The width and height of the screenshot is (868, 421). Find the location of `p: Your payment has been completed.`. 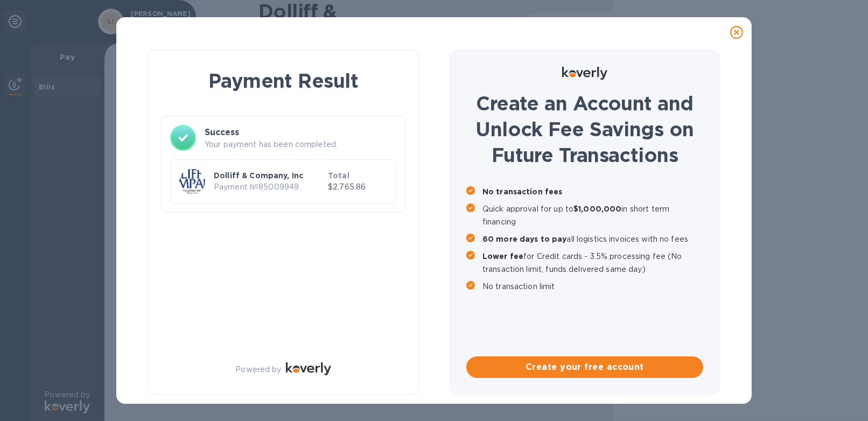

p: Your payment has been completed. is located at coordinates (300, 144).